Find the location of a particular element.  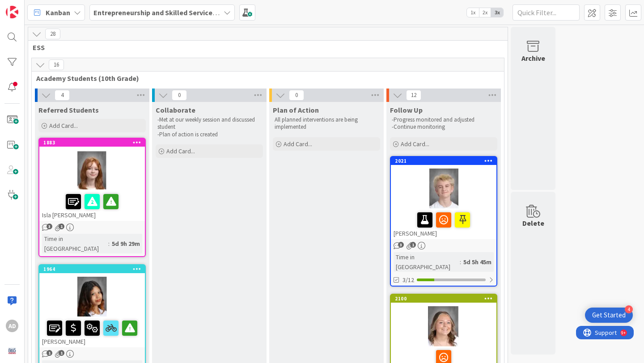

p: All planned interventions are being implemented is located at coordinates (327, 123).